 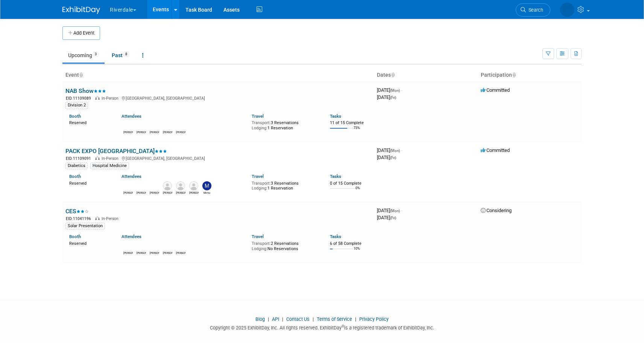 I want to click on a: CES, so click(x=77, y=211).